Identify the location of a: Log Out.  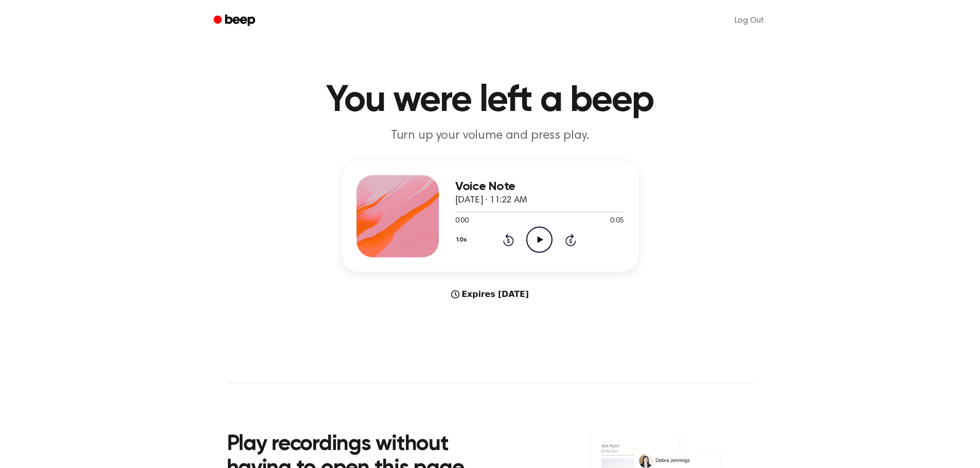
(749, 21).